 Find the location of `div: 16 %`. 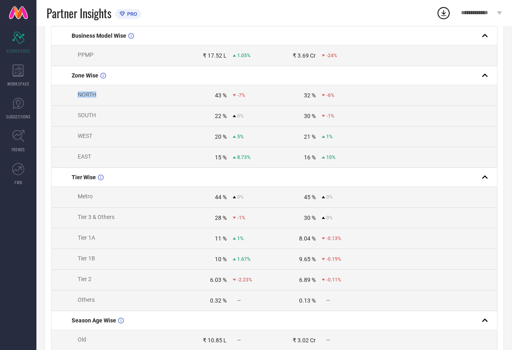

div: 16 % is located at coordinates (310, 157).